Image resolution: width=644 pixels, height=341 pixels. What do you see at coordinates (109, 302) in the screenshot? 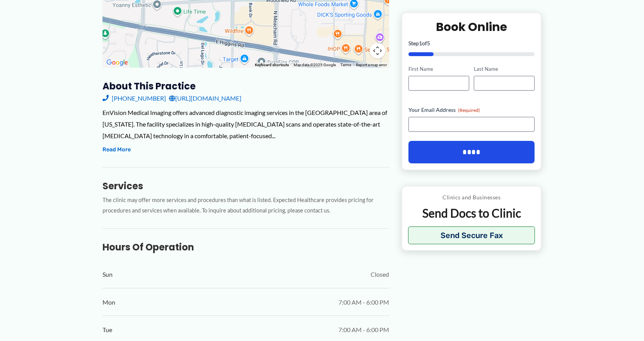
I see `span: Mon` at bounding box center [109, 302].